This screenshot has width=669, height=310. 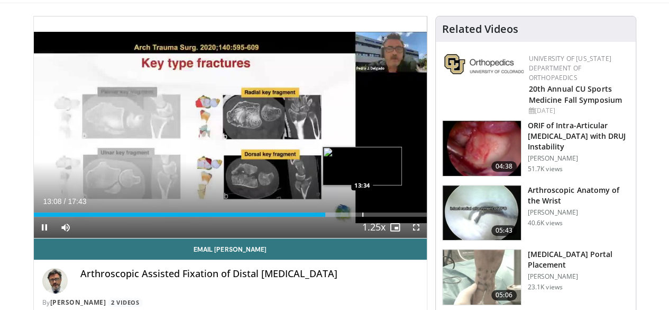 What do you see at coordinates (504, 166) in the screenshot?
I see `span: 04:38` at bounding box center [504, 166].